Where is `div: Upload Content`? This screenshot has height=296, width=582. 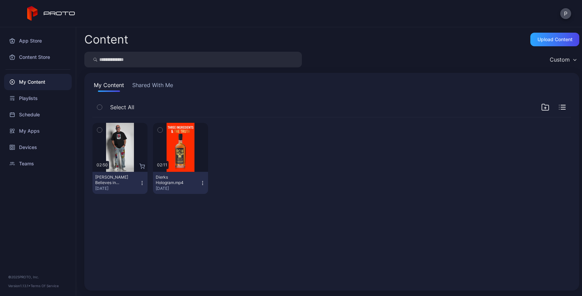 div: Upload Content is located at coordinates (555, 39).